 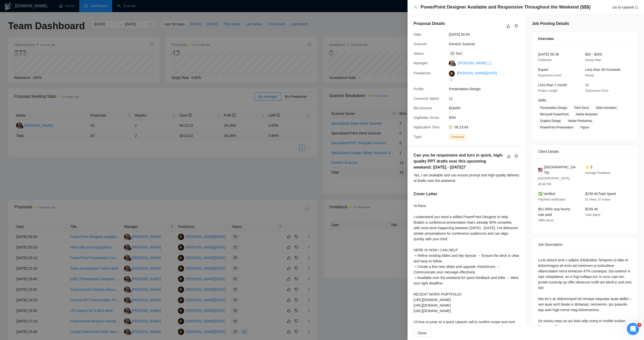 What do you see at coordinates (461, 127) in the screenshot?
I see `span: 00:13:49` at bounding box center [461, 127].